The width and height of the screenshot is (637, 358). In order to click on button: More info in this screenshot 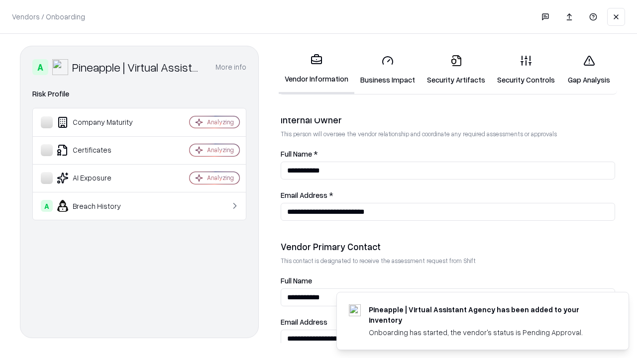, I will do `click(231, 67)`.